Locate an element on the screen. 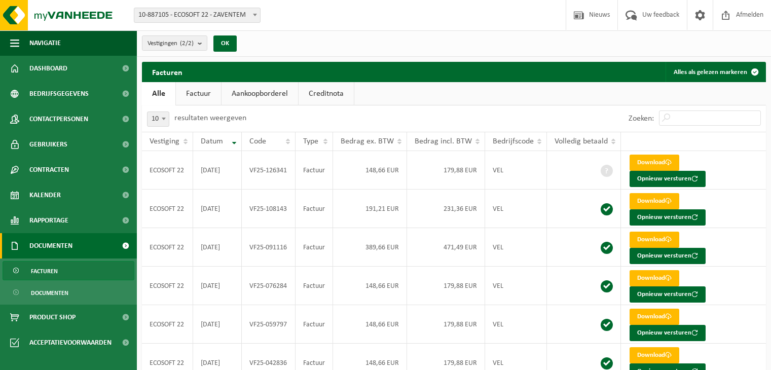 Image resolution: width=771 pixels, height=370 pixels. span: Bedrijfscode is located at coordinates (513, 141).